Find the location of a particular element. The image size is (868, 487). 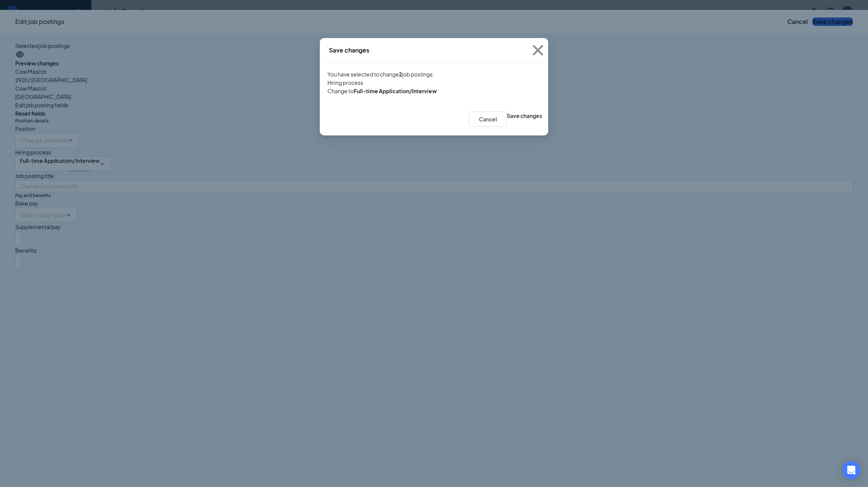

strong: 2 is located at coordinates (401, 74).